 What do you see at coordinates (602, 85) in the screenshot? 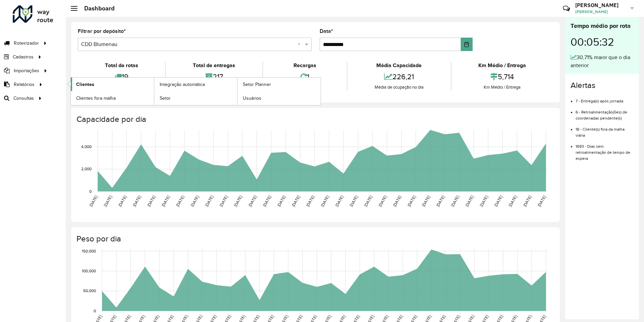
I see `h4: Alertas` at bounding box center [602, 85].